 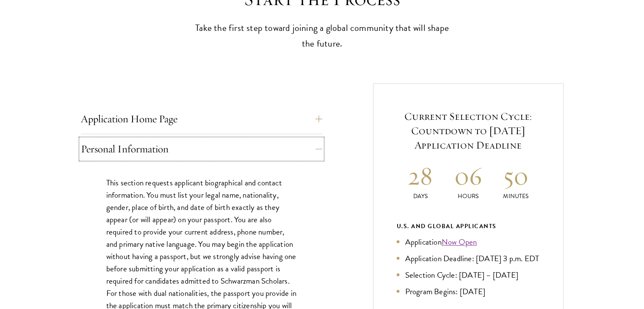 I want to click on h2: 50, so click(x=516, y=176).